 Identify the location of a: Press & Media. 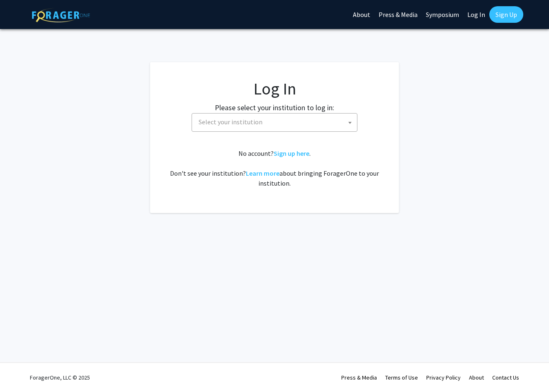
(359, 377).